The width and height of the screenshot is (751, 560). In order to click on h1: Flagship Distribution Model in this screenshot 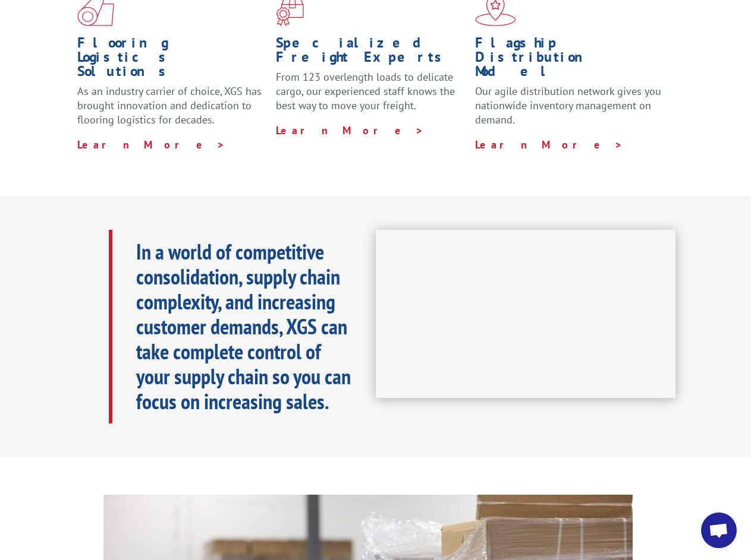, I will do `click(570, 60)`.